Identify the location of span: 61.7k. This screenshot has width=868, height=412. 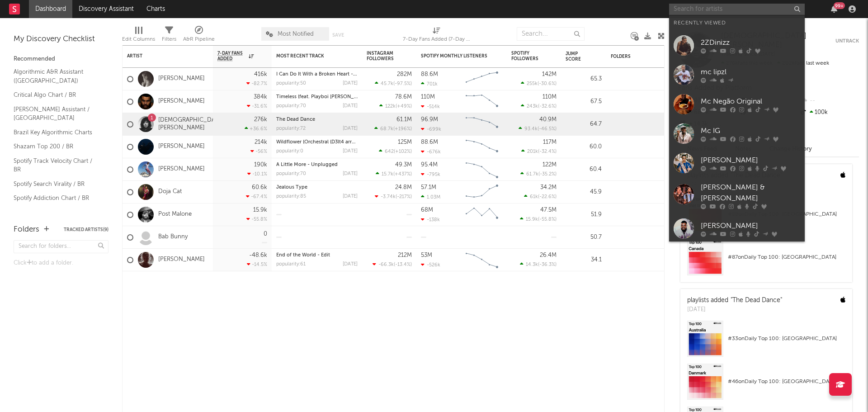
(532, 174).